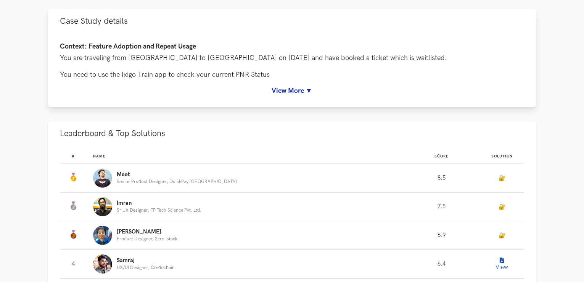  What do you see at coordinates (73, 177) in the screenshot?
I see `img: Gold Medal` at bounding box center [73, 177].